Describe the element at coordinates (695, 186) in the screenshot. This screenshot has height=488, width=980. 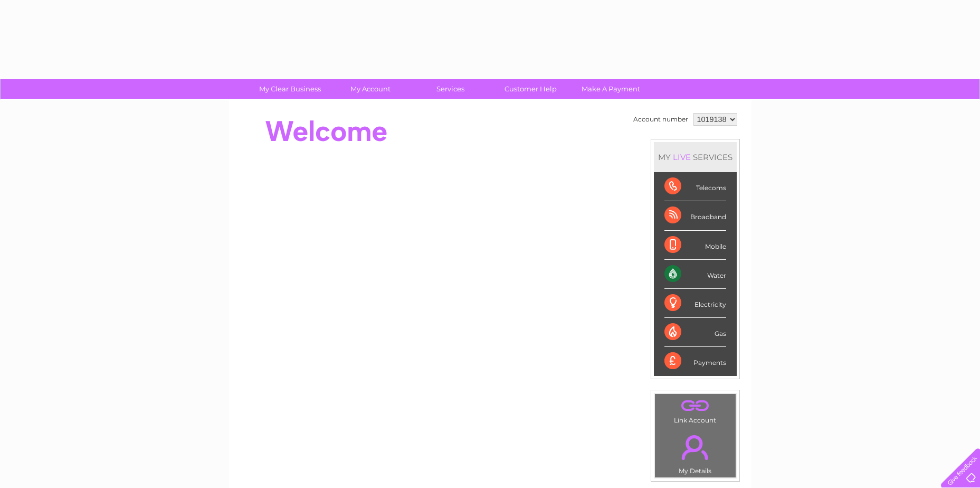
I see `div: Telecoms` at that location.